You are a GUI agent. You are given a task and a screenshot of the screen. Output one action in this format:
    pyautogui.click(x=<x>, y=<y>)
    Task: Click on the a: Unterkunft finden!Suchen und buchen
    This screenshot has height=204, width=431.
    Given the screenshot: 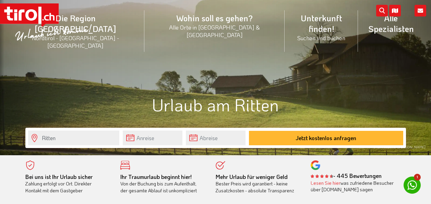 What is the action you would take?
    pyautogui.click(x=321, y=27)
    